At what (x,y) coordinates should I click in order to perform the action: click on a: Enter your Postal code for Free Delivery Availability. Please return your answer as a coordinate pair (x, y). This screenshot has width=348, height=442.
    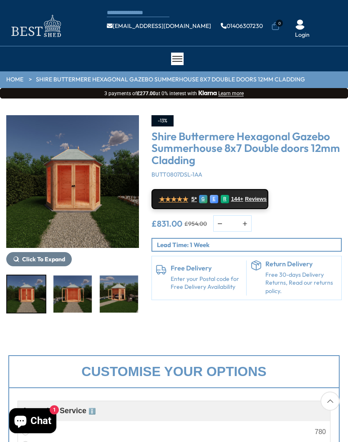
    Looking at the image, I should click on (207, 283).